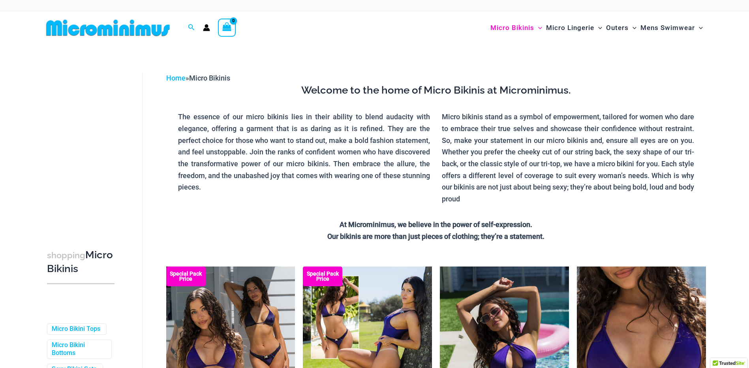  I want to click on p: The essence of our micro bikinis lies in their ability to blend audacity with elegance, offering ..., so click(304, 152).